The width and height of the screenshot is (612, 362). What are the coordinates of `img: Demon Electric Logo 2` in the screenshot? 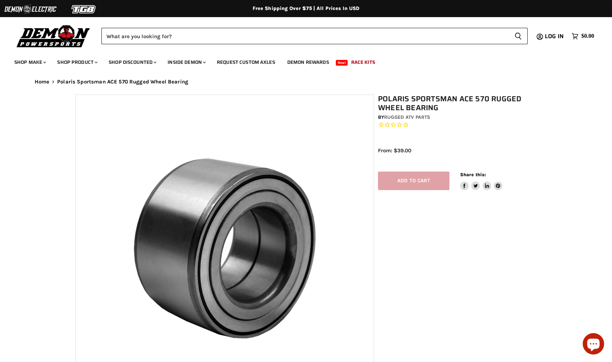 It's located at (30, 9).